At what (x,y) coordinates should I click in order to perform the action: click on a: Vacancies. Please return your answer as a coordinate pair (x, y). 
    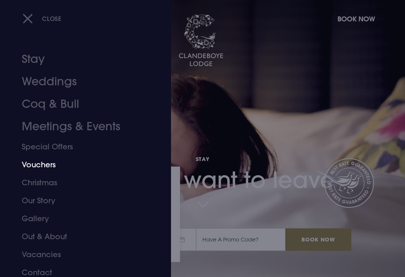
    Looking at the image, I should click on (80, 255).